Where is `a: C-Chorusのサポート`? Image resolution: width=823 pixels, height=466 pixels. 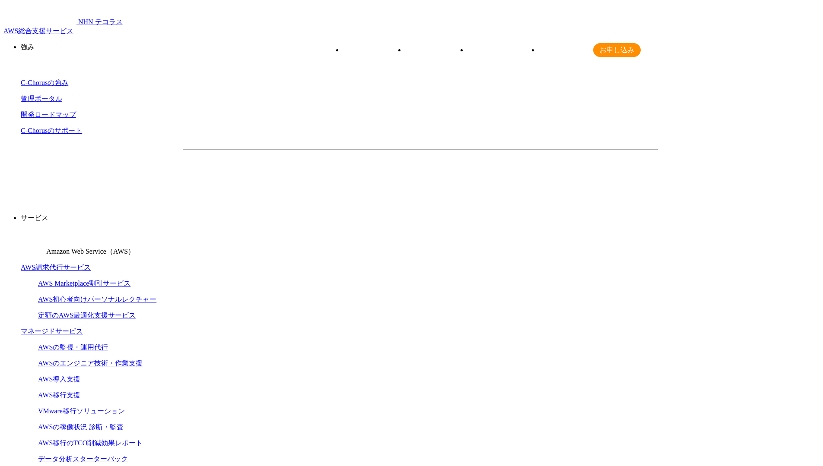 a: C-Chorusのサポート is located at coordinates (51, 130).